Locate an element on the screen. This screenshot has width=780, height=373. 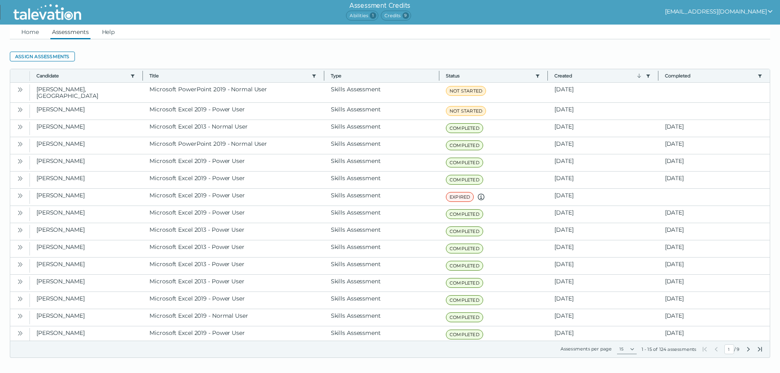
span: Total Pages is located at coordinates (738, 349).